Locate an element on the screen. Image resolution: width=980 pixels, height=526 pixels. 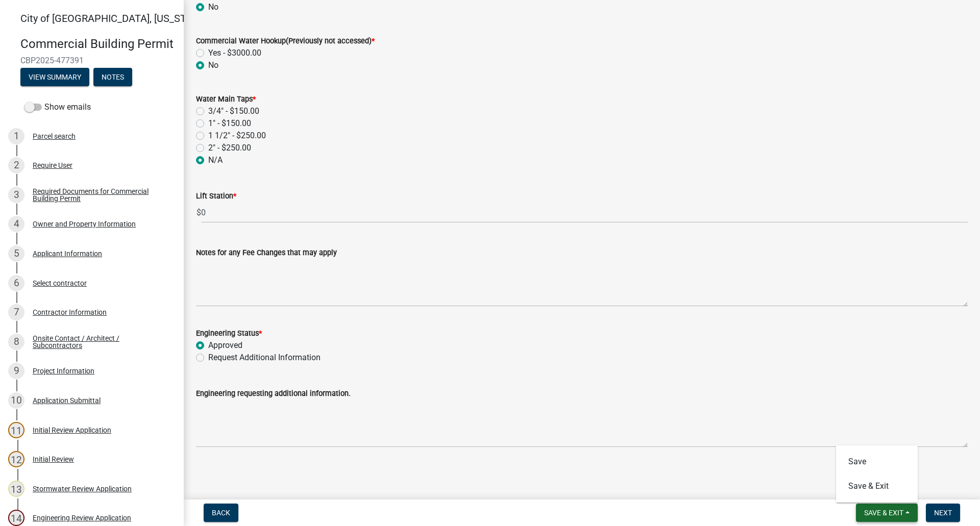
label: Approved is located at coordinates (225, 345).